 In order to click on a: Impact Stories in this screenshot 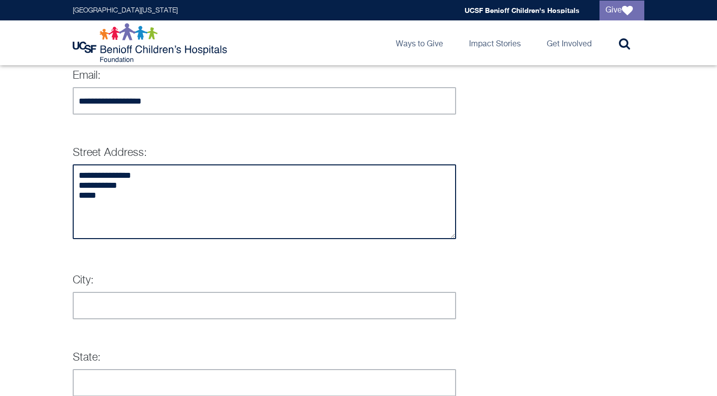, I will do `click(495, 43)`.